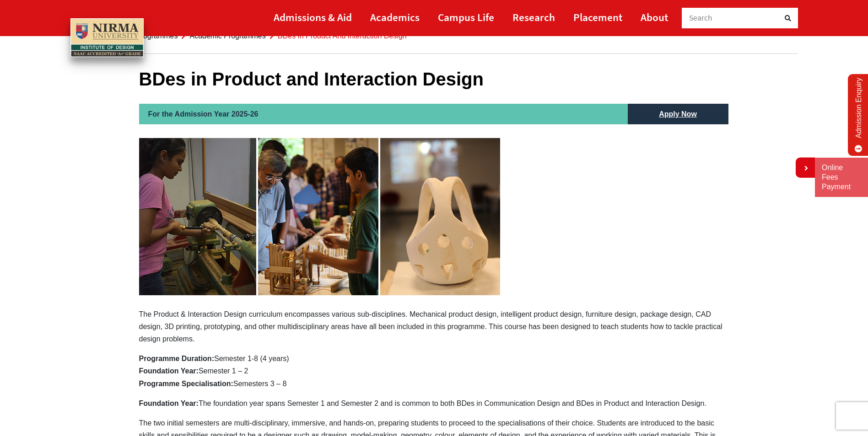 This screenshot has height=436, width=868. I want to click on b: Programme Duration:, so click(176, 359).